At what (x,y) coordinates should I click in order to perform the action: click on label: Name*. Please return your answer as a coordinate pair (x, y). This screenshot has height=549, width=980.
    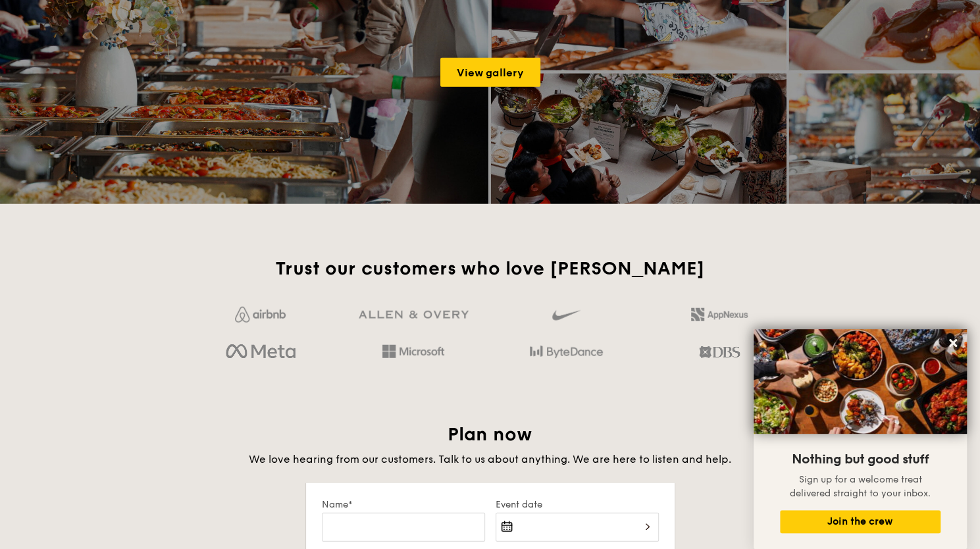
    Looking at the image, I should click on (404, 504).